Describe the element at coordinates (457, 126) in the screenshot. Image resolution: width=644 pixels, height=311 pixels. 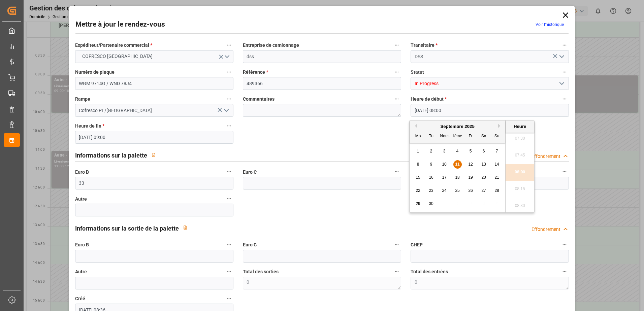
I see `div: Septembre 2025` at that location.